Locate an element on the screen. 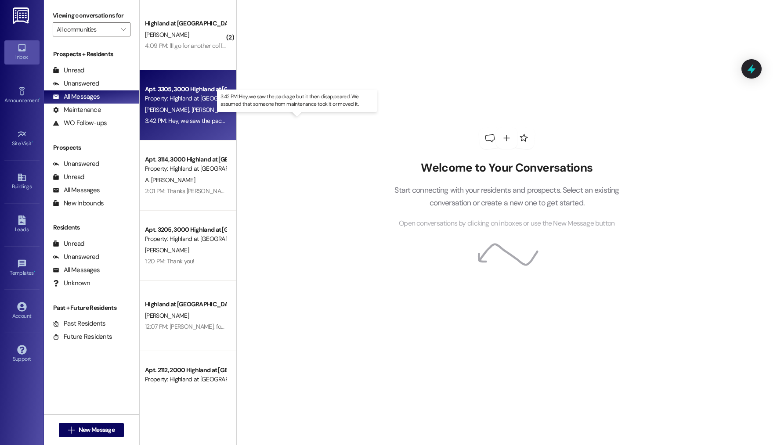 The image size is (777, 445). h2: Welcome to Your Conversations is located at coordinates (507, 168).